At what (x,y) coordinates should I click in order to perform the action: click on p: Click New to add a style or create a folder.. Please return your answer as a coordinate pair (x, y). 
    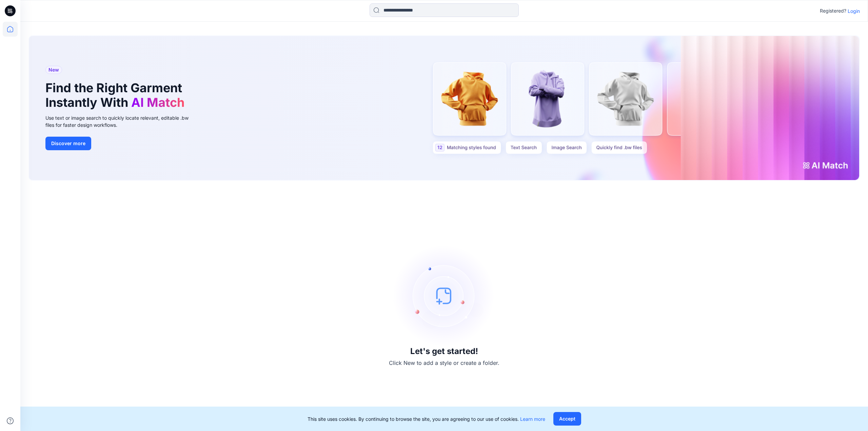
    Looking at the image, I should click on (444, 363).